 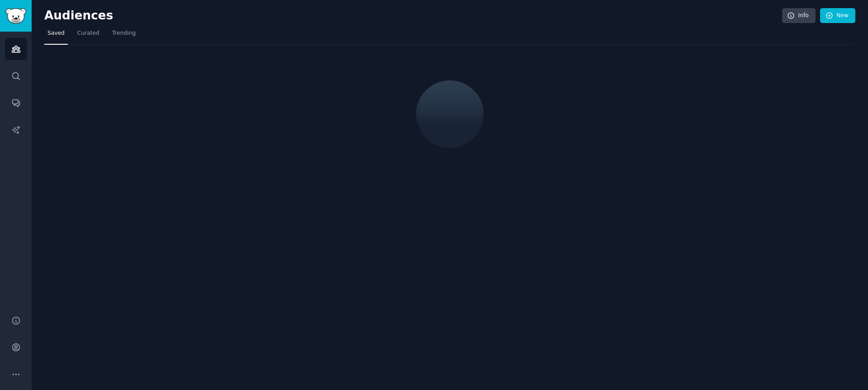 What do you see at coordinates (838, 16) in the screenshot?
I see `a: New` at bounding box center [838, 16].